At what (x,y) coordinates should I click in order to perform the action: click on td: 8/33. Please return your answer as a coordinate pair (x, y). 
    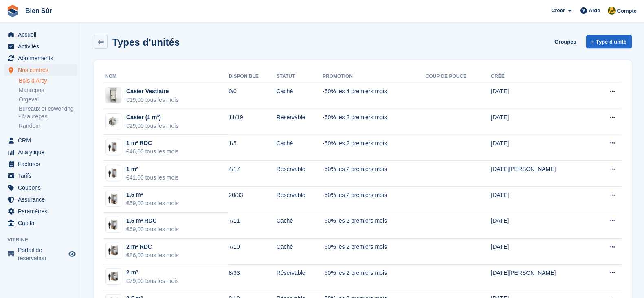
    Looking at the image, I should click on (252, 277).